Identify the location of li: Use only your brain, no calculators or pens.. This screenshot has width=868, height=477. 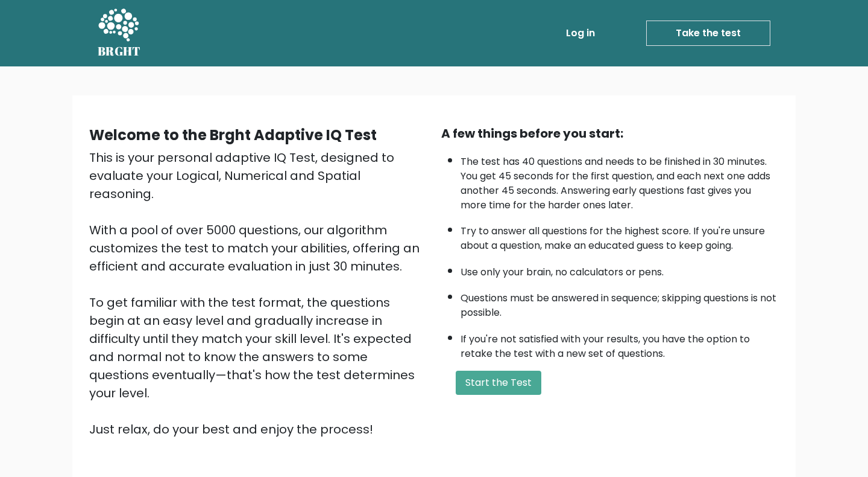
(620, 269).